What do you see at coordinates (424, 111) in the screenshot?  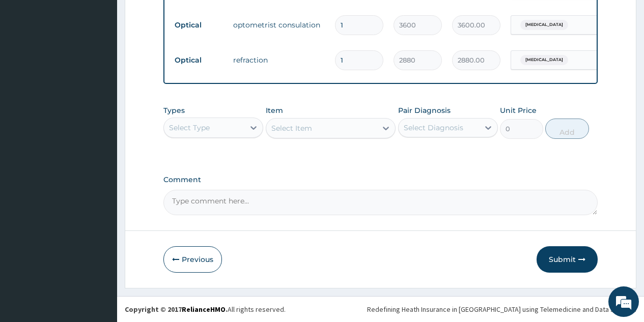 I see `label: Pair Diagnosis` at bounding box center [424, 111].